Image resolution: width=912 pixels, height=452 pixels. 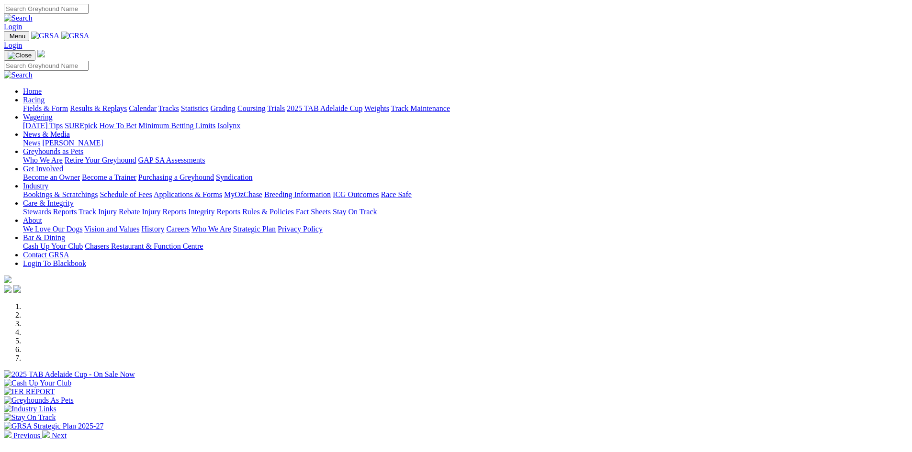 I want to click on div: Racing, so click(x=465, y=109).